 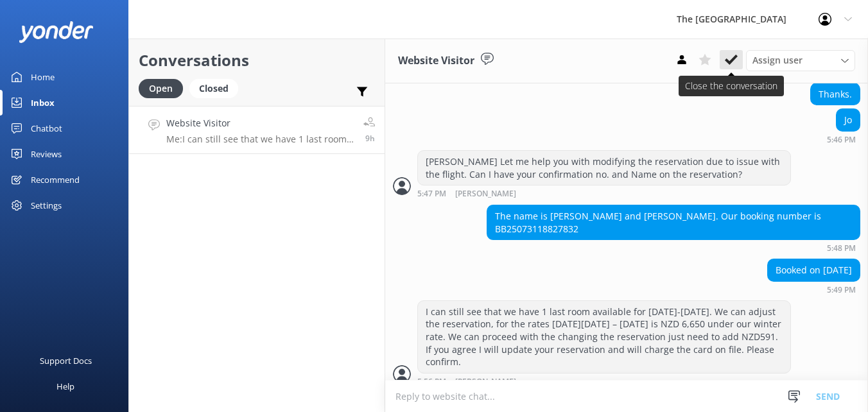 What do you see at coordinates (65, 386) in the screenshot?
I see `div: Help` at bounding box center [65, 386].